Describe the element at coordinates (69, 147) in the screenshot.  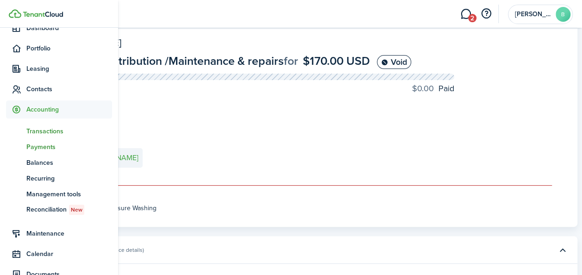
I see `span: Payments` at that location.